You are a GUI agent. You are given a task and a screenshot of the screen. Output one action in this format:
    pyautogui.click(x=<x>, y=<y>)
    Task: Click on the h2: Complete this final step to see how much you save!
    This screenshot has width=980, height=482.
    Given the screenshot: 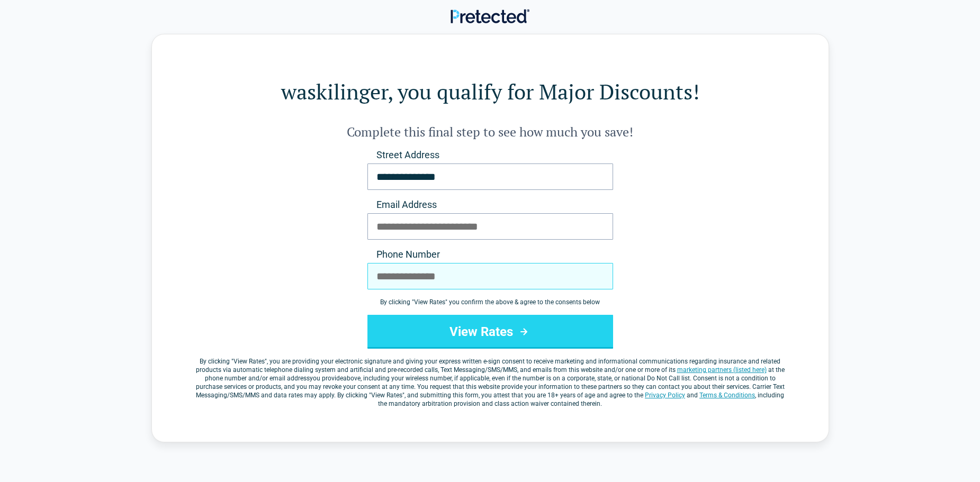 What is the action you would take?
    pyautogui.click(x=490, y=132)
    